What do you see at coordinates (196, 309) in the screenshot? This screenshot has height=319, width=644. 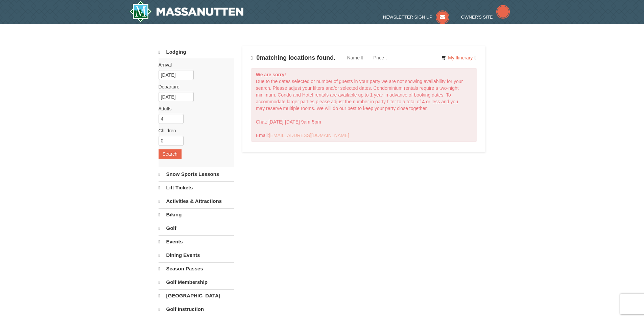 I see `a: Golf Instruction` at bounding box center [196, 309].